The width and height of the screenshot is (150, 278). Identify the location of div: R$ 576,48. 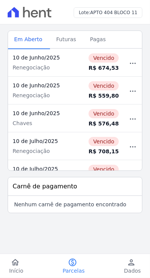
(100, 124).